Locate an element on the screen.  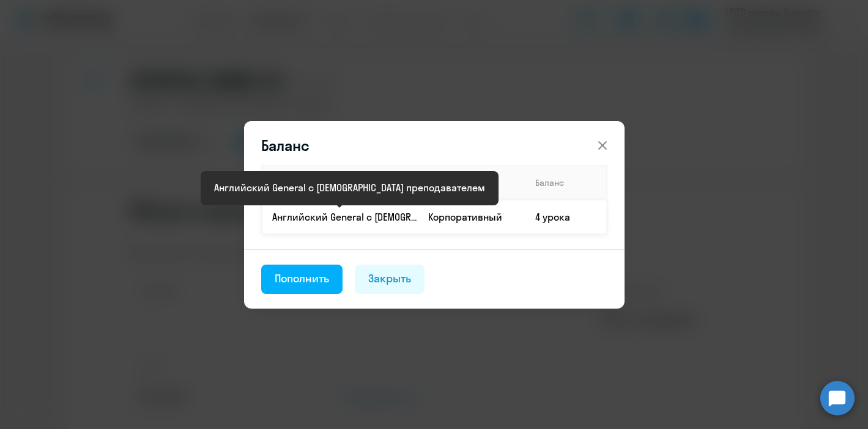
button: Пополнить is located at coordinates (302, 280).